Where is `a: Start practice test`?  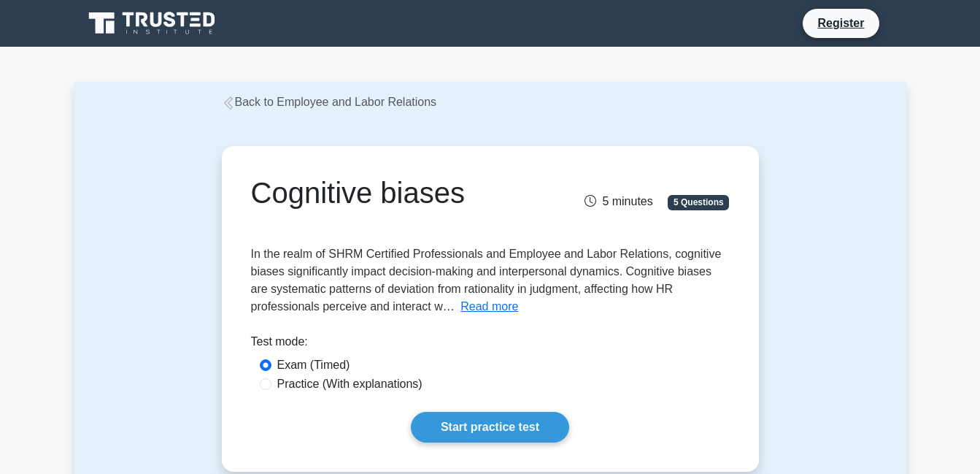
a: Start practice test is located at coordinates (490, 427).